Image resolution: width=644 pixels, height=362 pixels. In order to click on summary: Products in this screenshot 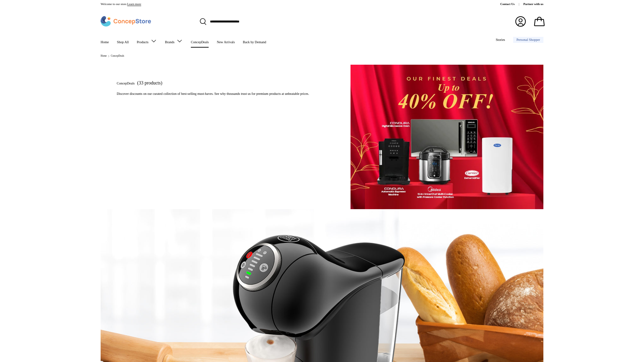, I will do `click(147, 41)`.